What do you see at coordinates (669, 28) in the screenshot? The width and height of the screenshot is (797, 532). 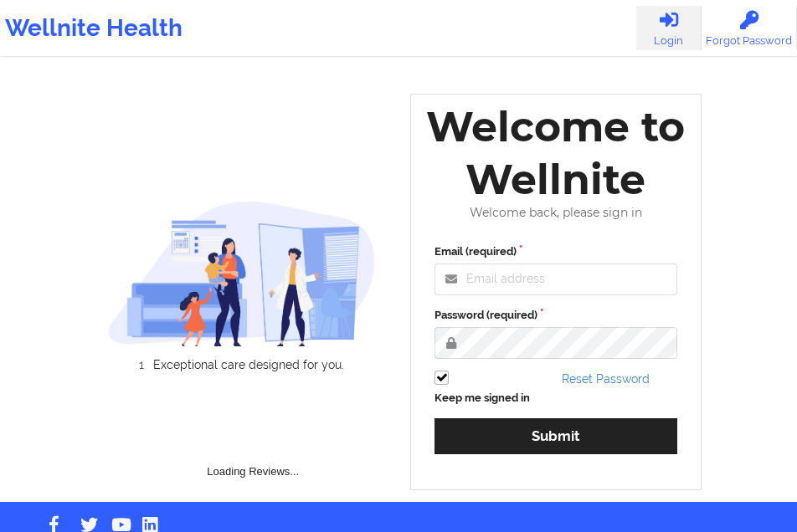 I see `a: Login` at bounding box center [669, 28].